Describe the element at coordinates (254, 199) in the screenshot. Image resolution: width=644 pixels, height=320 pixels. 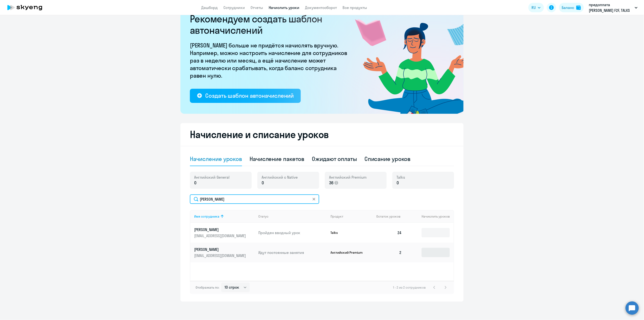
I see `input: Поиск по имени, email, продукту или статусу` at that location.